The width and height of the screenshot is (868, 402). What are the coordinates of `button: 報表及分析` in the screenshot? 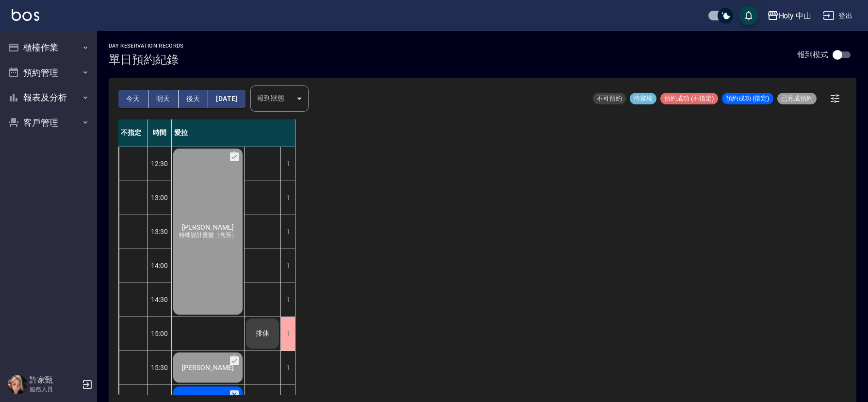 It's located at (48, 98).